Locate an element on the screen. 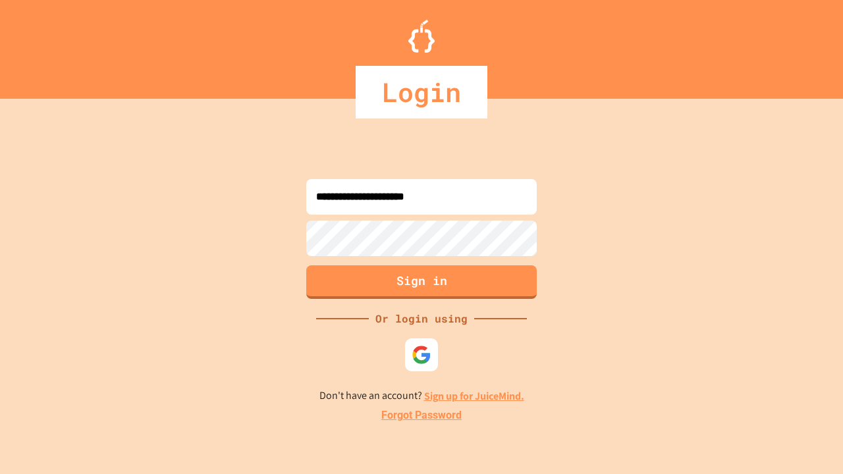 This screenshot has width=843, height=474. a: Sign up for JuiceMind. is located at coordinates (474, 396).